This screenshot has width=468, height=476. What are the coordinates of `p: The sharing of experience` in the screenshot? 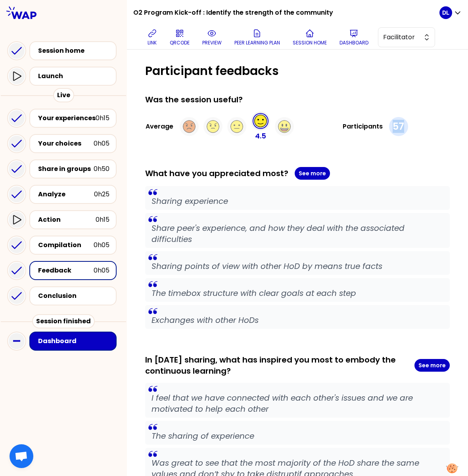 It's located at (298, 436).